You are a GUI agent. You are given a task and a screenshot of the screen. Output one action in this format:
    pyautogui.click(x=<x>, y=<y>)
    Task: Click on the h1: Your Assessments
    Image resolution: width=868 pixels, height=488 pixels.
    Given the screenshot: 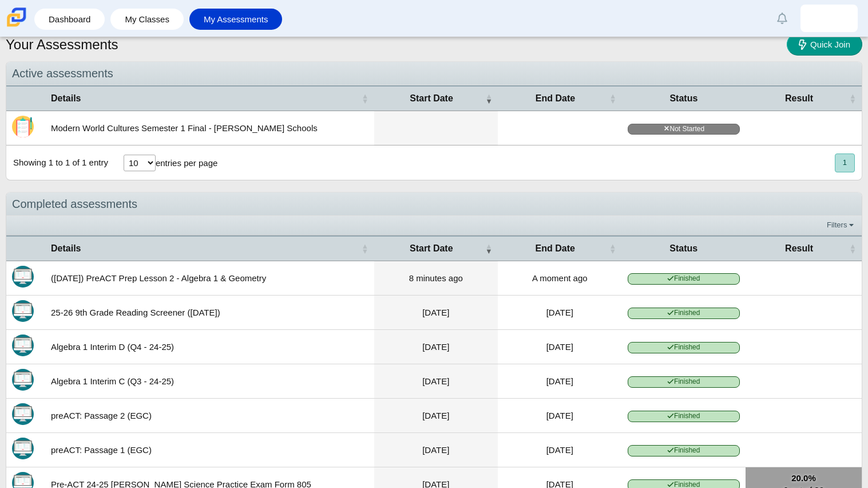 What is the action you would take?
    pyautogui.click(x=62, y=45)
    